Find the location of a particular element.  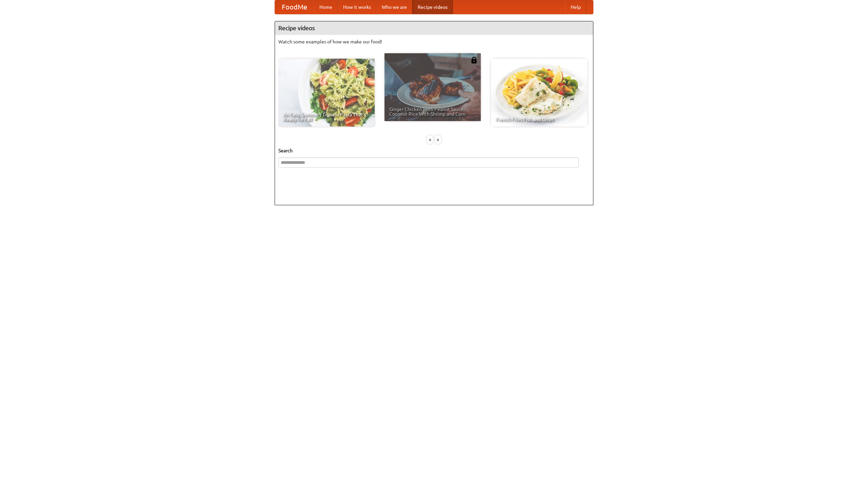

h4: Recipe videos is located at coordinates (434, 28).